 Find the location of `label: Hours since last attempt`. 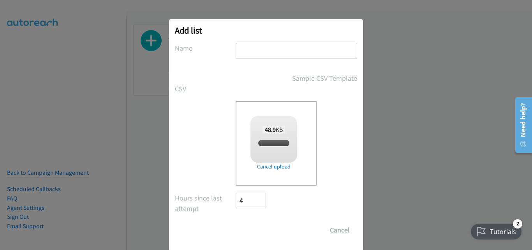

label: Hours since last attempt is located at coordinates (205, 203).